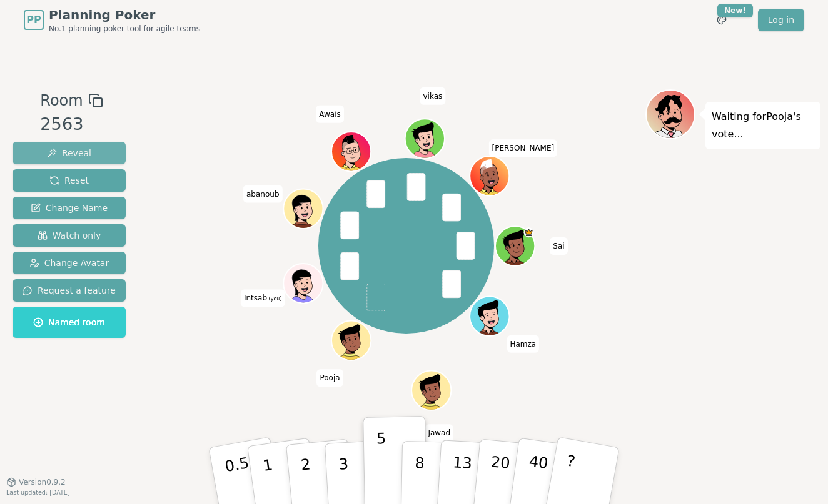 Image resolution: width=828 pixels, height=504 pixels. I want to click on button: Change Avatar, so click(69, 263).